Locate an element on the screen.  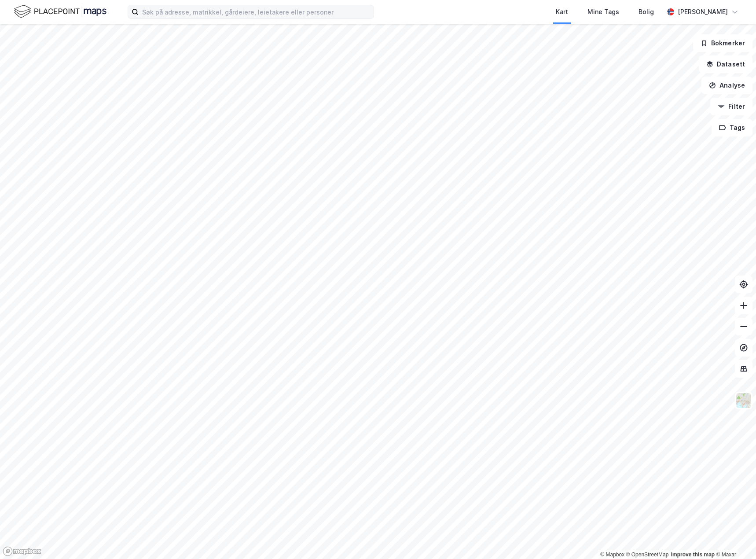
img: logo.f888ab2527a4732fd821a326f86c7f29.svg is located at coordinates (61, 11).